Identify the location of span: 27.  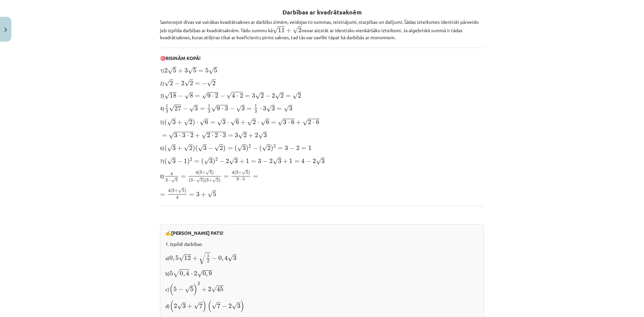
(178, 108).